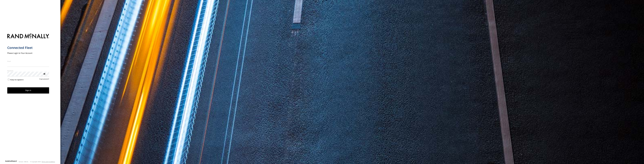  Describe the element at coordinates (44, 74) in the screenshot. I see `div: ViewPassword` at that location.